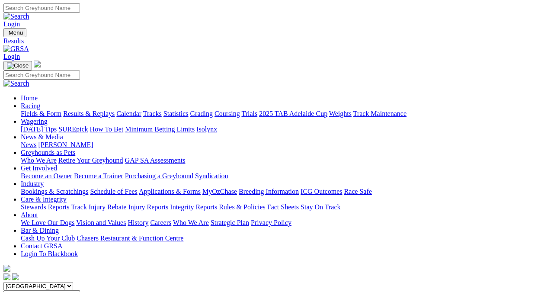  Describe the element at coordinates (277, 41) in the screenshot. I see `a: Results` at that location.